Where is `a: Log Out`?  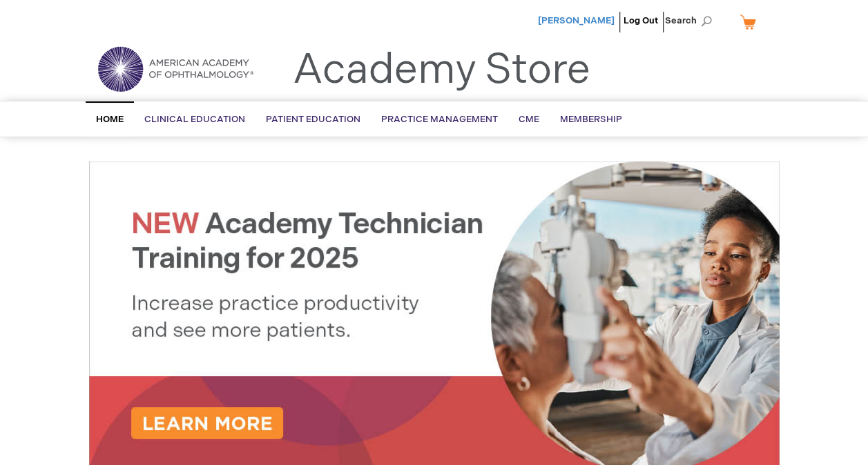 a: Log Out is located at coordinates (640, 21).